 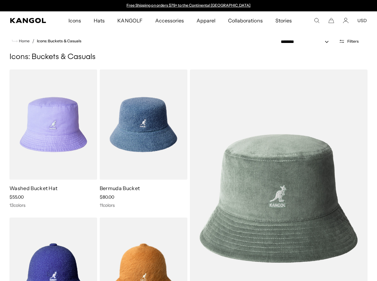 What do you see at coordinates (189, 6) in the screenshot?
I see `div: Announcement` at bounding box center [189, 6].